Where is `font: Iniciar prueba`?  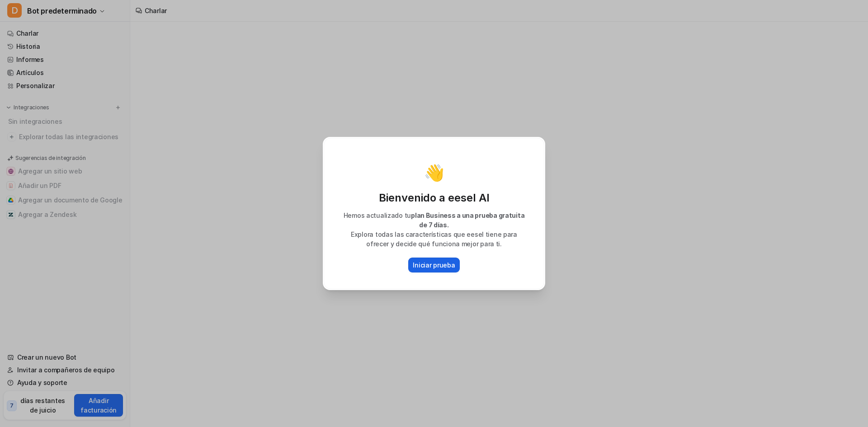 font: Iniciar prueba is located at coordinates (434, 265).